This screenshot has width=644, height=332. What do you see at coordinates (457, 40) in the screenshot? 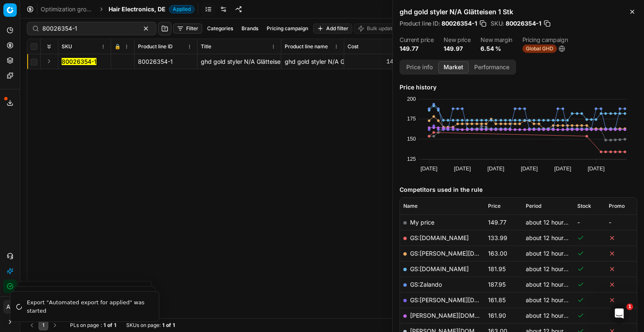
I see `dt: New price` at bounding box center [457, 40].